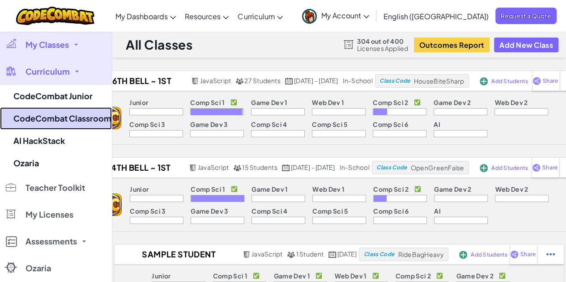  I want to click on span: Assessments, so click(51, 241).